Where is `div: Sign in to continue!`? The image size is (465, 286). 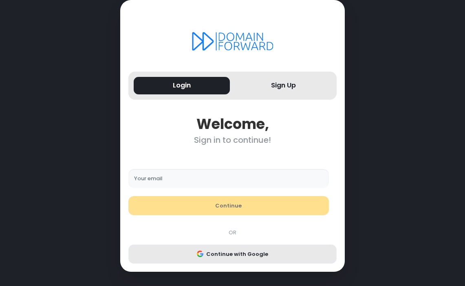
div: Sign in to continue! is located at coordinates (232, 140).